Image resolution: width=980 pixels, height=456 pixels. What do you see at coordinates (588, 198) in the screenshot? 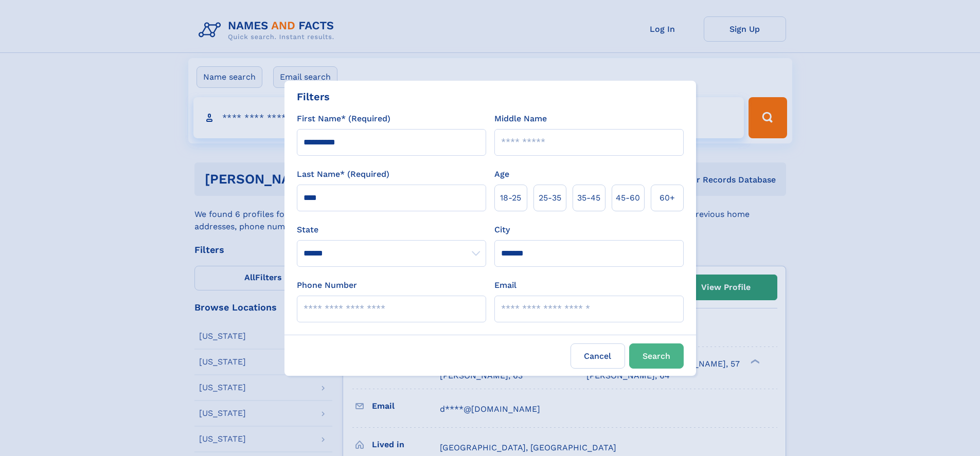
I see `span: 35‑45` at bounding box center [588, 198].